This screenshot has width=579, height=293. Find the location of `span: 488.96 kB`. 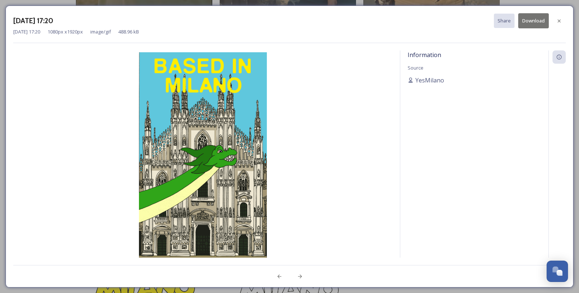

span: 488.96 kB is located at coordinates (129, 32).